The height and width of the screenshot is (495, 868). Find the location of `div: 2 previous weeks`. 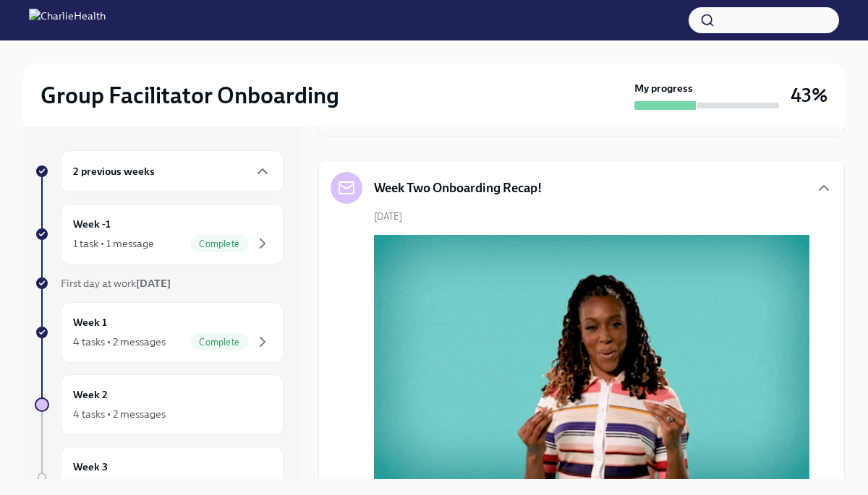

div: 2 previous weeks is located at coordinates (172, 171).